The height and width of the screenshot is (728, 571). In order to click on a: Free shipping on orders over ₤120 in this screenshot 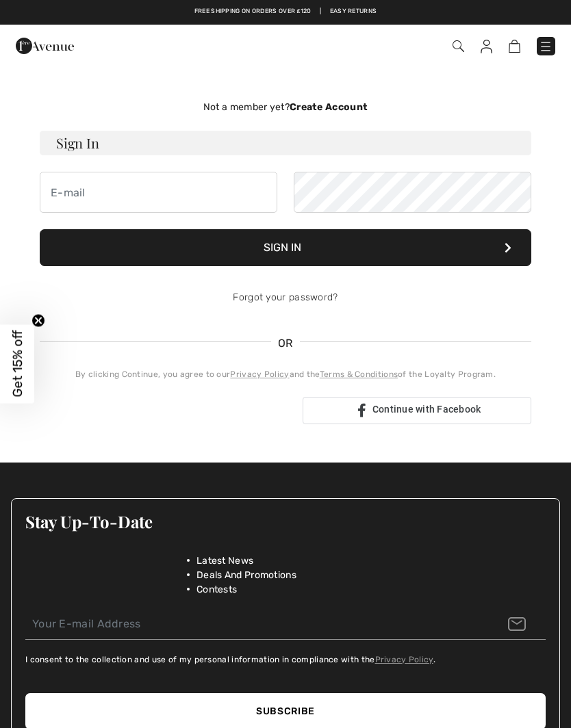, I will do `click(253, 12)`.